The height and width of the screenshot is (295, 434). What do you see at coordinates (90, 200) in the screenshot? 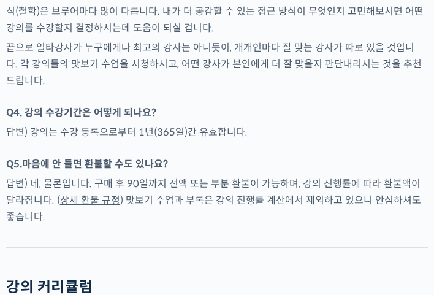
I see `a: 상세 환불 규정` at bounding box center [90, 200].